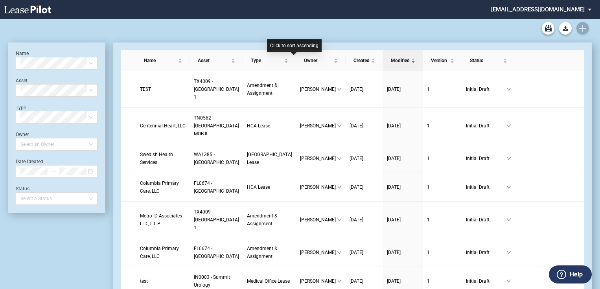  What do you see at coordinates (163, 61) in the screenshot?
I see `th: Name` at bounding box center [163, 61].